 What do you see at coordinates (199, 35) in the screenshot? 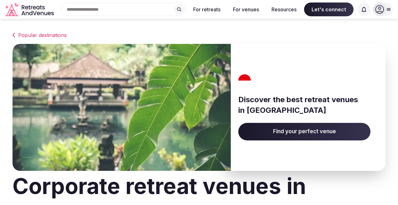
I see `a: Popular destinations` at bounding box center [199, 35].